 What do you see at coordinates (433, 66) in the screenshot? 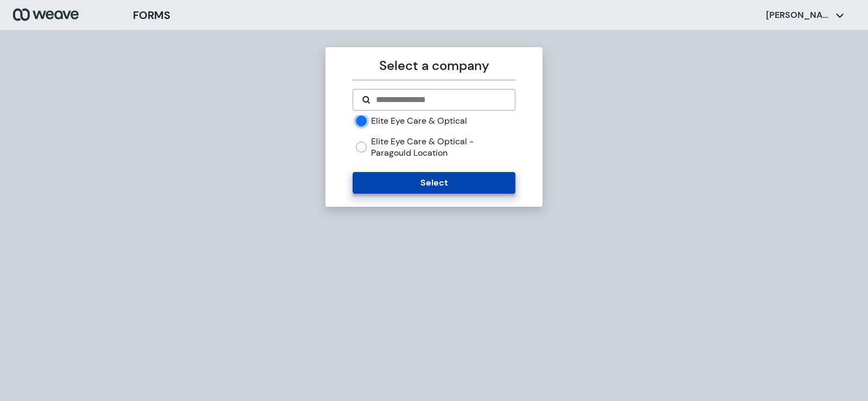
I see `p: Select a company` at bounding box center [433, 66].